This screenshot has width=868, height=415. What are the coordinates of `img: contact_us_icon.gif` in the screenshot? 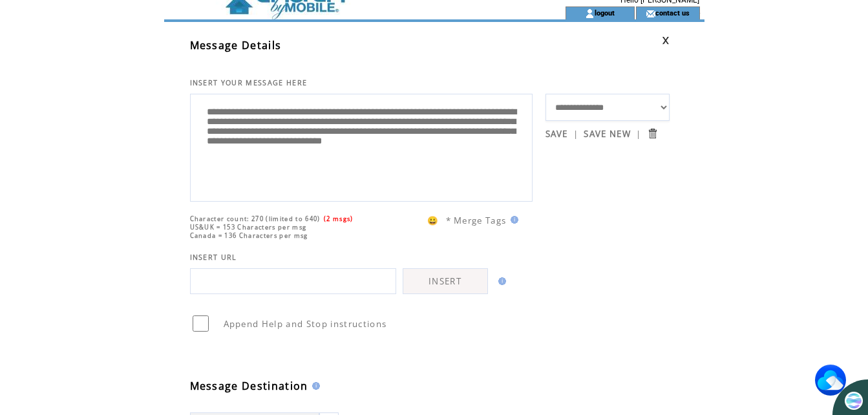 It's located at (650, 14).